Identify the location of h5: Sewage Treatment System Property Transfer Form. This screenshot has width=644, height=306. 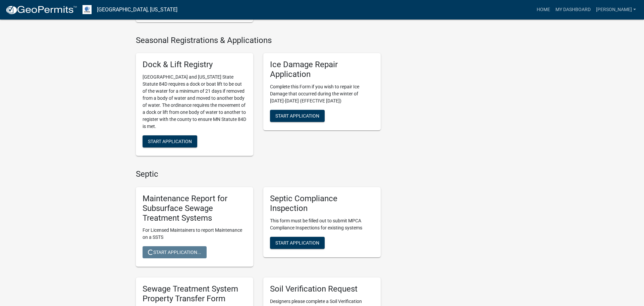
(195, 294).